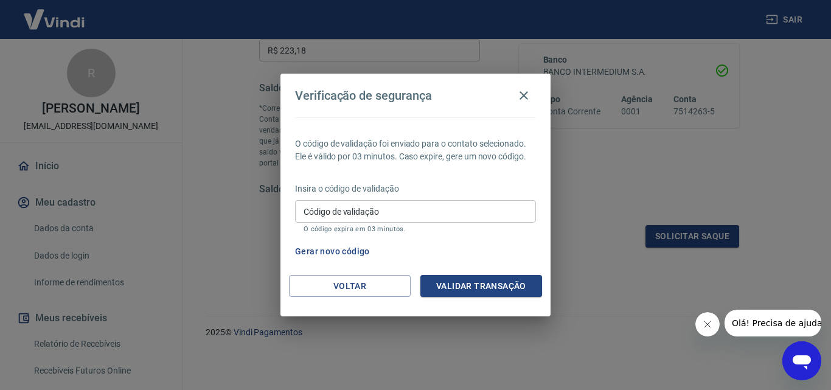  What do you see at coordinates (416, 229) in the screenshot?
I see `p: O código expira em 03 minutos.` at bounding box center [416, 229].